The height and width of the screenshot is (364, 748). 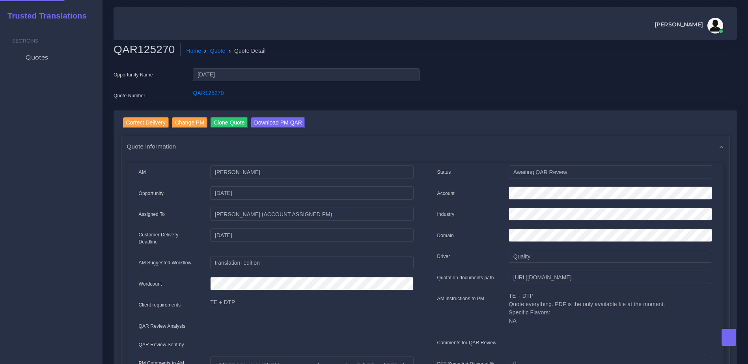 I want to click on label: Wordcount, so click(x=150, y=284).